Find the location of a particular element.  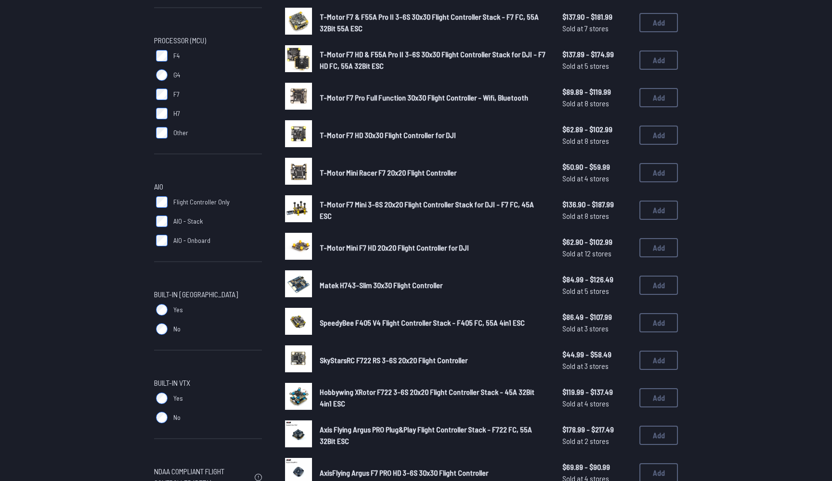

span: T-Motor Mini Racer F7 20x20 Flight Controller is located at coordinates (388, 172).